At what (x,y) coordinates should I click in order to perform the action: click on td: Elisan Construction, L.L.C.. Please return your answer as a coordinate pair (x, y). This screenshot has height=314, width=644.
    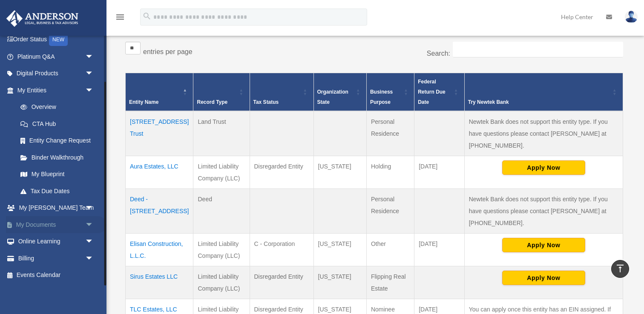
    Looking at the image, I should click on (160, 250).